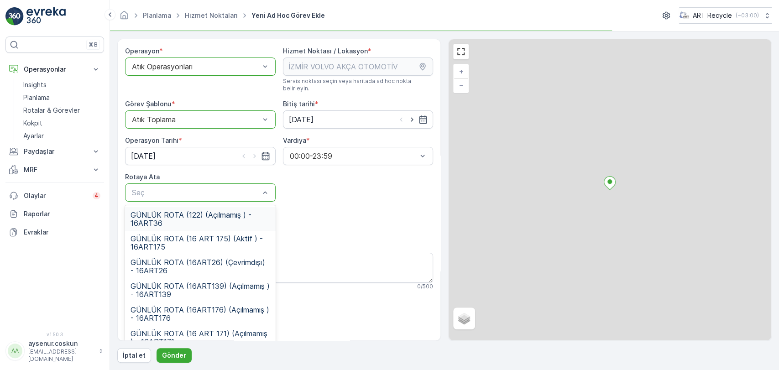 This screenshot has height=370, width=779. Describe the element at coordinates (55, 69) in the screenshot. I see `button: Operasyonlar` at that location.